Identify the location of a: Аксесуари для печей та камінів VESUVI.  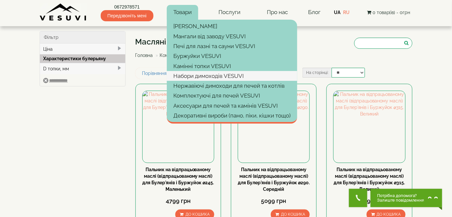
(232, 106).